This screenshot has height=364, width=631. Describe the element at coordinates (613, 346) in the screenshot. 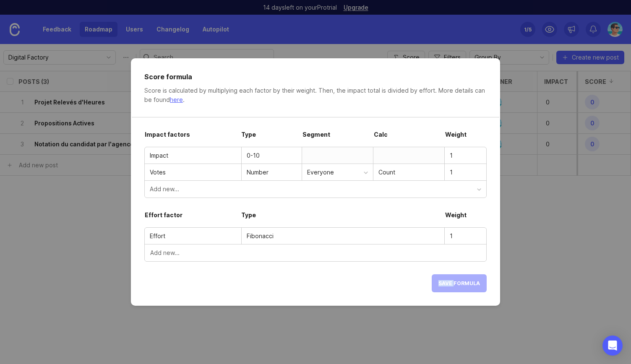

I see `div: Open Intercom Messenger` at that location.